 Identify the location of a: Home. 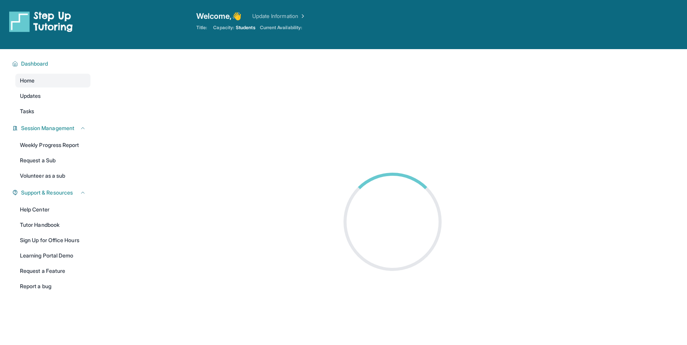
(53, 80).